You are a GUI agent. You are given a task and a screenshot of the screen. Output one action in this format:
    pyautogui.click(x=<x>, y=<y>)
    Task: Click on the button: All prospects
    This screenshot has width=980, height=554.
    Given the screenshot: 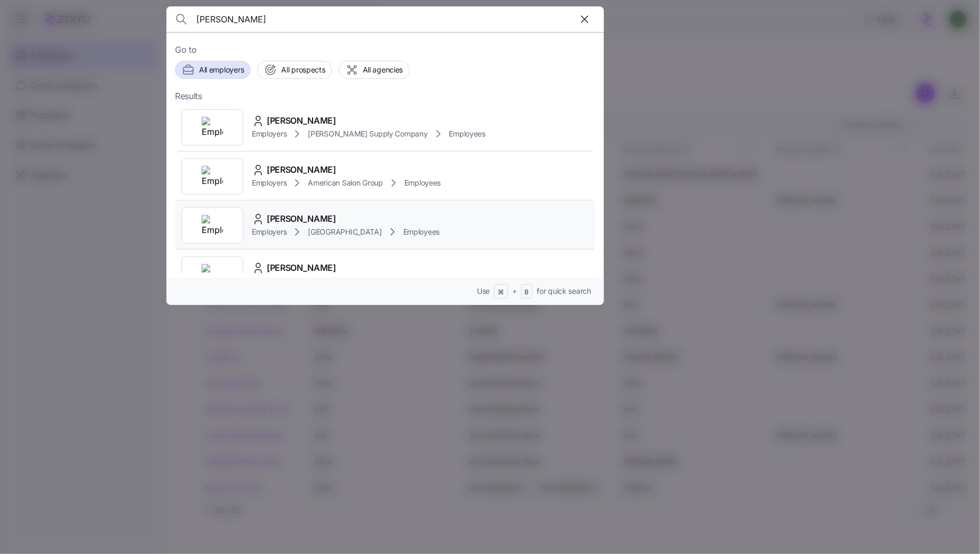 What is the action you would take?
    pyautogui.click(x=294, y=70)
    